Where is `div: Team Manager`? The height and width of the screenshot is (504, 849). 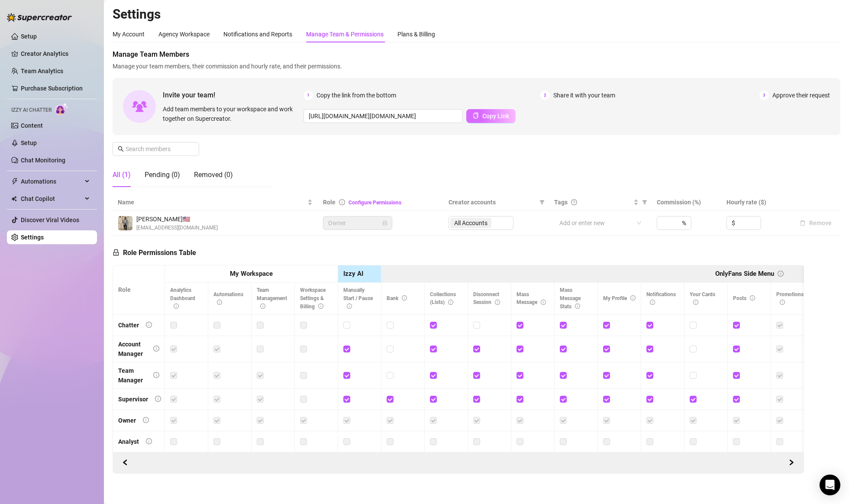 div: Team Manager is located at coordinates (132, 375).